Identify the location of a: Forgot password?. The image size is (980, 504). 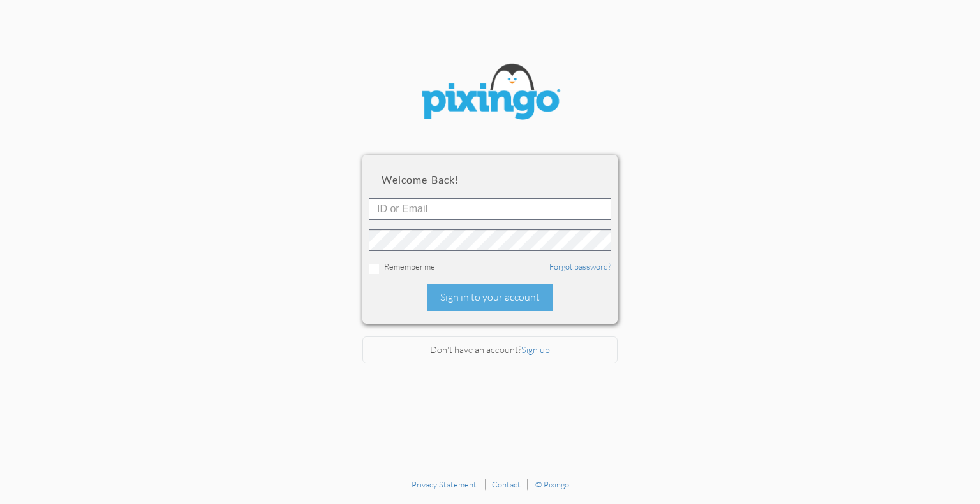
(580, 267).